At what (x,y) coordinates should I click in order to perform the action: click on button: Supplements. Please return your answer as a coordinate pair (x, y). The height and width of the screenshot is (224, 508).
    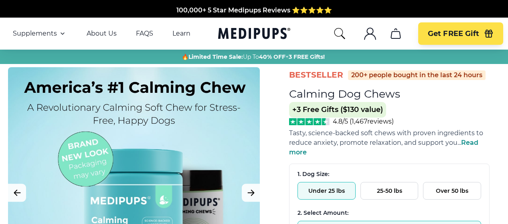
    Looking at the image, I should click on (40, 34).